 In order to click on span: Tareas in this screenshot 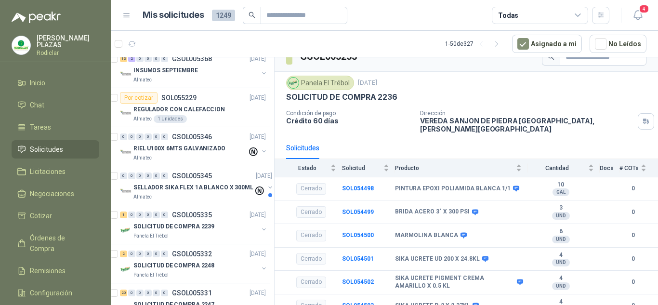, I will do `click(40, 127)`.